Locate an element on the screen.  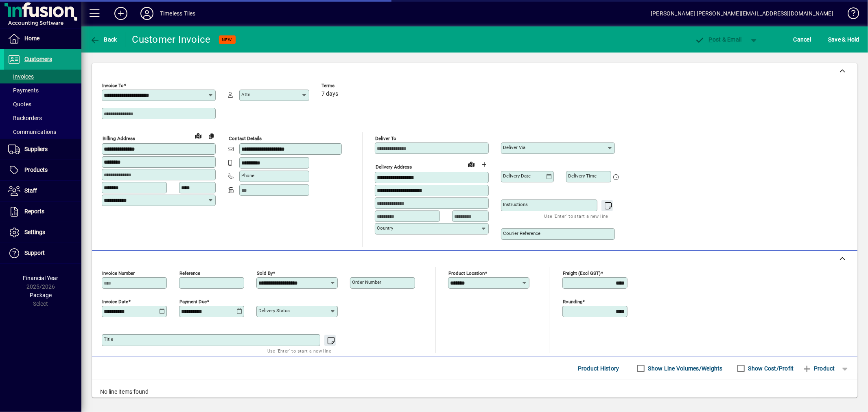
mat-label: Order number is located at coordinates (367, 282).